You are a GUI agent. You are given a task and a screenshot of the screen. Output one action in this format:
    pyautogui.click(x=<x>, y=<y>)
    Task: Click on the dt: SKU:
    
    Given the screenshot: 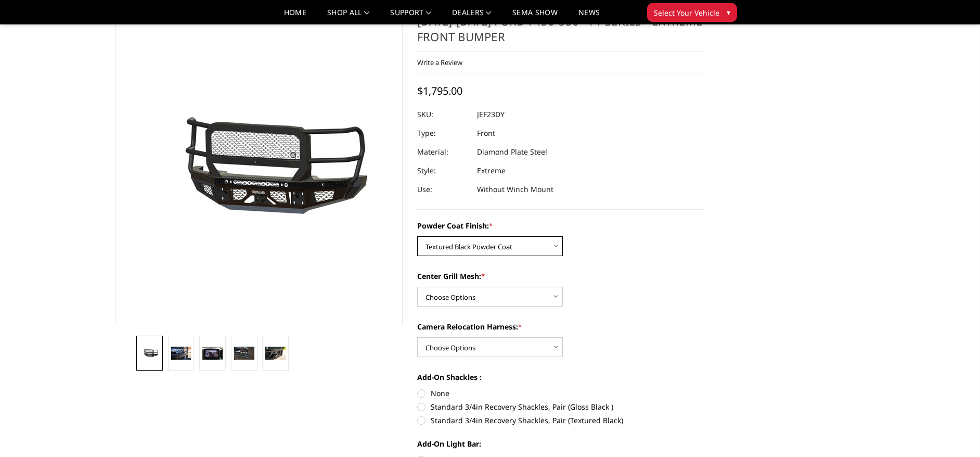 What is the action you would take?
    pyautogui.click(x=443, y=115)
    